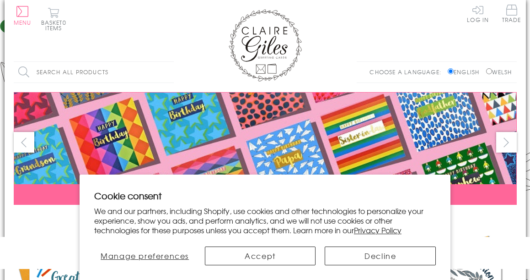  What do you see at coordinates (466, 72) in the screenshot?
I see `label: English` at bounding box center [466, 72].